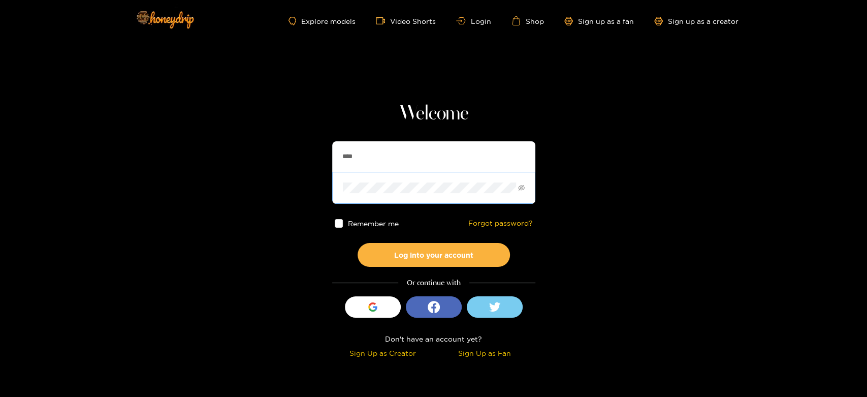 This screenshot has height=397, width=867. What do you see at coordinates (434, 338) in the screenshot?
I see `div: Don't have an account yet?` at bounding box center [434, 338].